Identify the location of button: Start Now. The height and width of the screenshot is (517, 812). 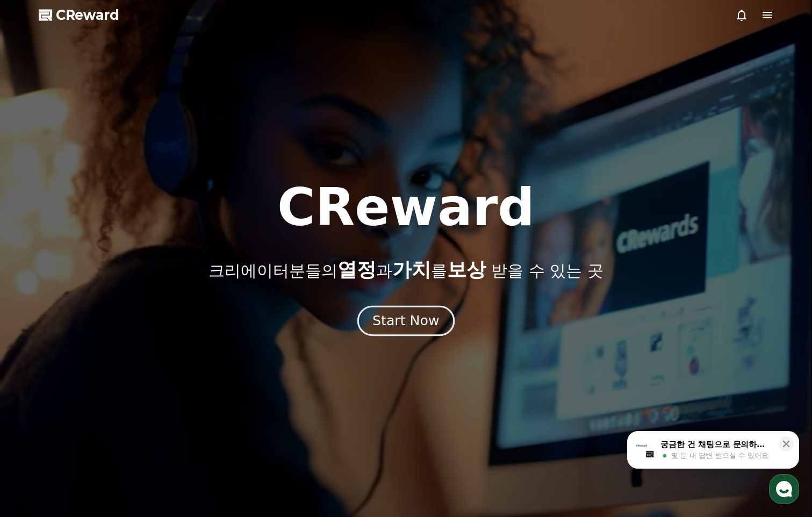
(406, 321).